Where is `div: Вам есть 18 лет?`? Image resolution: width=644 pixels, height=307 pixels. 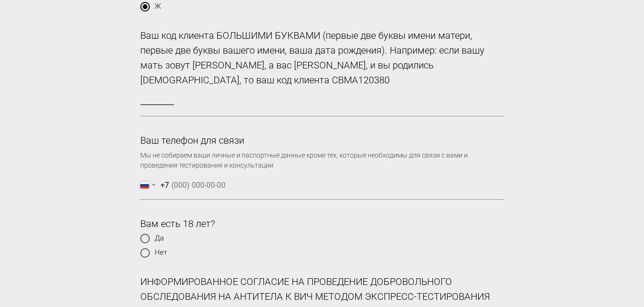 div: Вам есть 18 лет? is located at coordinates (323, 224).